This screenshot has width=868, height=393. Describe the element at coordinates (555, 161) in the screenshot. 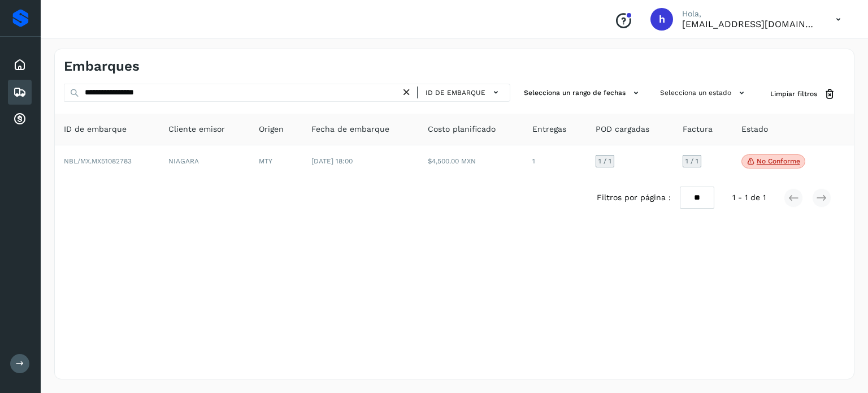

I see `td: 1` at that location.